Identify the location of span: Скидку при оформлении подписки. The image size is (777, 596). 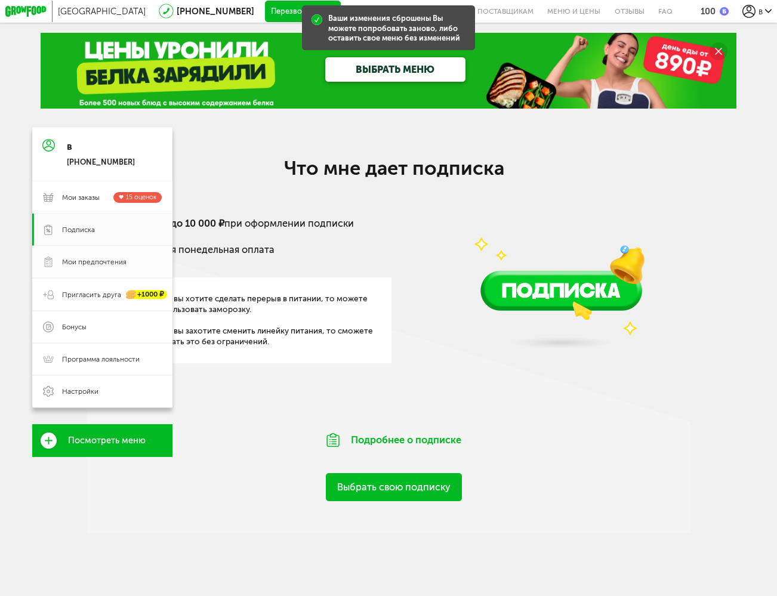
(245, 223).